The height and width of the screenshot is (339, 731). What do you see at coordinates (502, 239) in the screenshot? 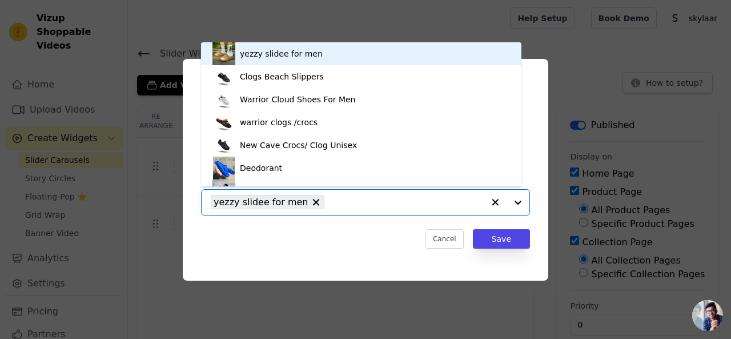
I see `button: Save` at bounding box center [502, 239].